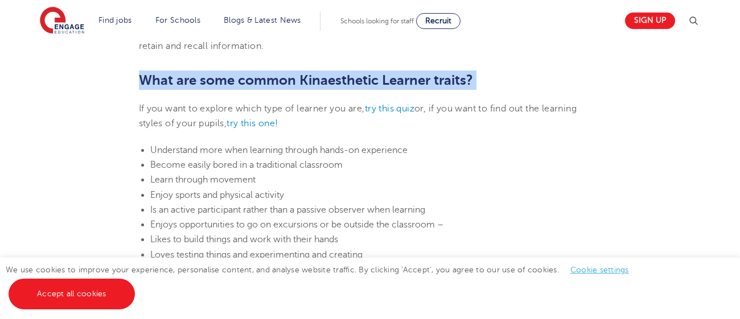  What do you see at coordinates (115, 20) in the screenshot?
I see `a: Find jobs` at bounding box center [115, 20].